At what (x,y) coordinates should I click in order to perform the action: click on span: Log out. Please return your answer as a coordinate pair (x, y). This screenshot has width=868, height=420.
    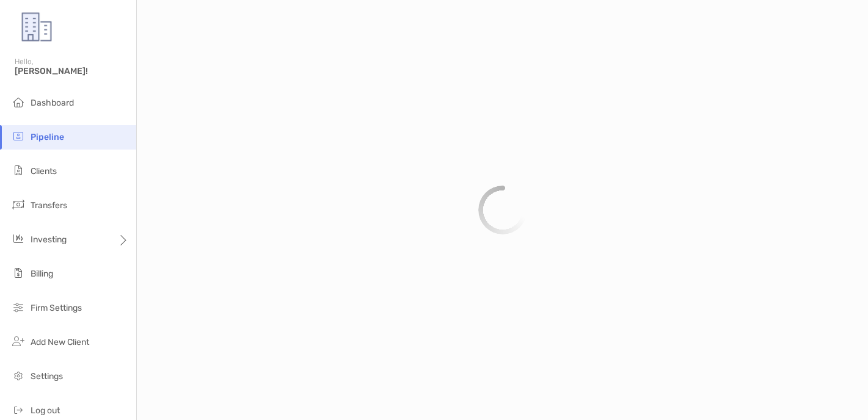
    Looking at the image, I should click on (46, 410).